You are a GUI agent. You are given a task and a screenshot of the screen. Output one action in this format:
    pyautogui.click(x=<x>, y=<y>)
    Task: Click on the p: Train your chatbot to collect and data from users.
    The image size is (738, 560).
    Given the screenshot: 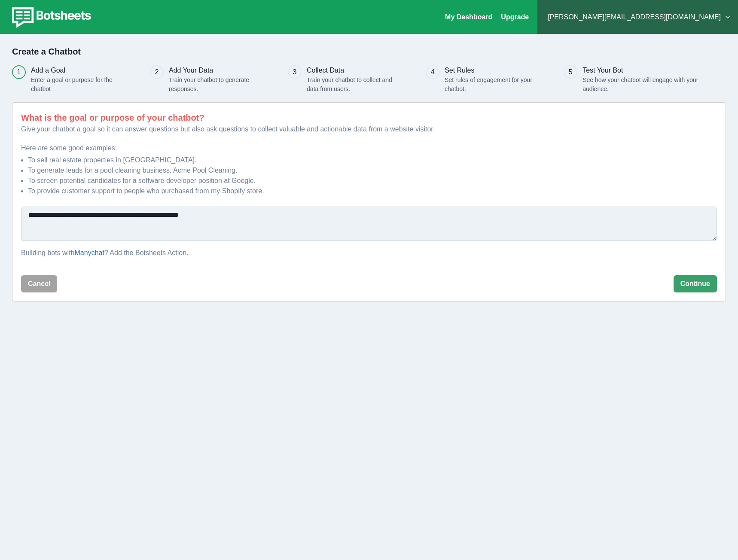 What is the action you would take?
    pyautogui.click(x=356, y=85)
    